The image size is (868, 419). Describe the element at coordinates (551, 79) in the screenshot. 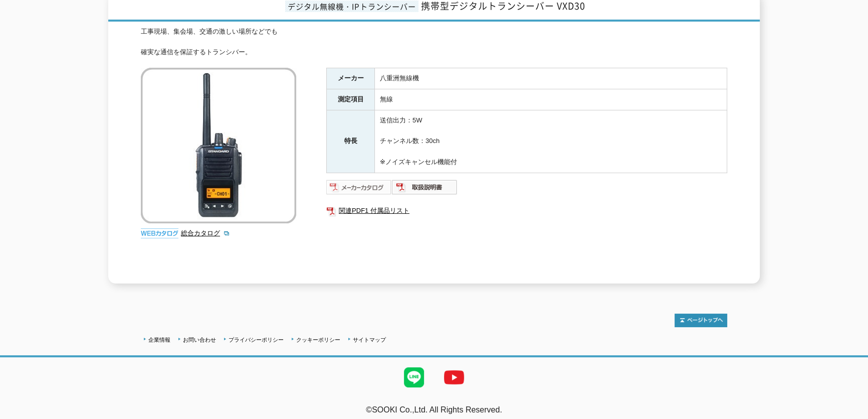

I see `td: 八重洲無線機` at that location.